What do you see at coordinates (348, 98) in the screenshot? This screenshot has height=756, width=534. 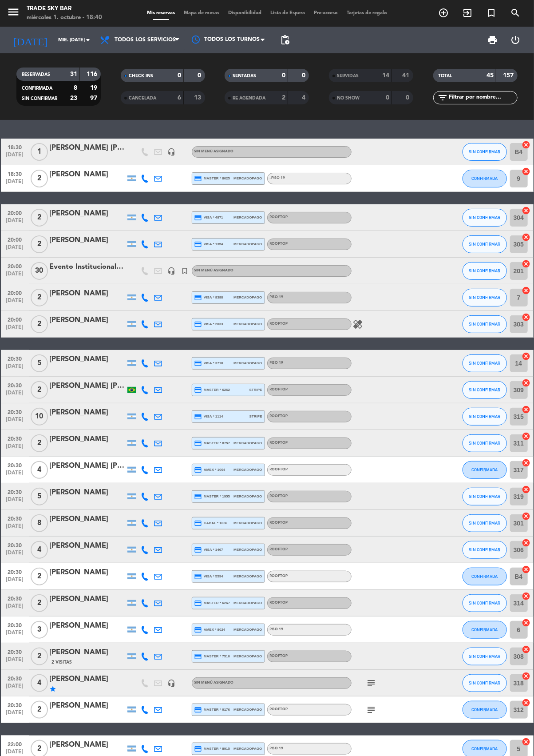 I see `span: NO SHOW` at bounding box center [348, 98].